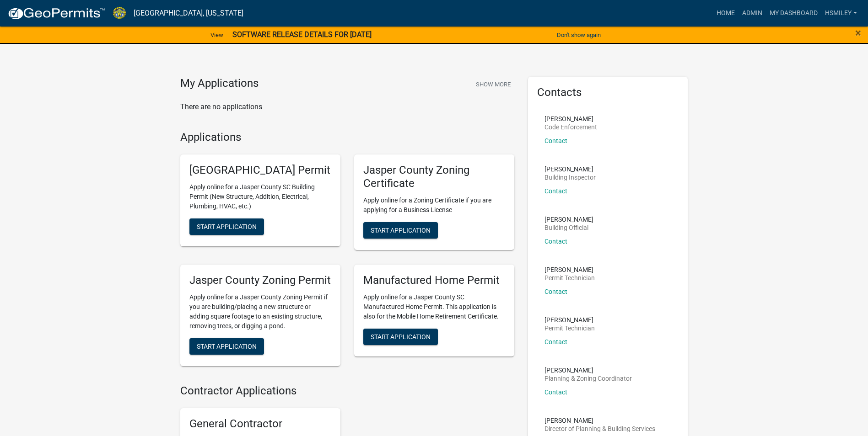 The image size is (868, 436). What do you see at coordinates (434, 307) in the screenshot?
I see `p: Apply online for a Jasper County SC Manufactured Home Permit. This application is also for the Mo...` at bounding box center [434, 307].